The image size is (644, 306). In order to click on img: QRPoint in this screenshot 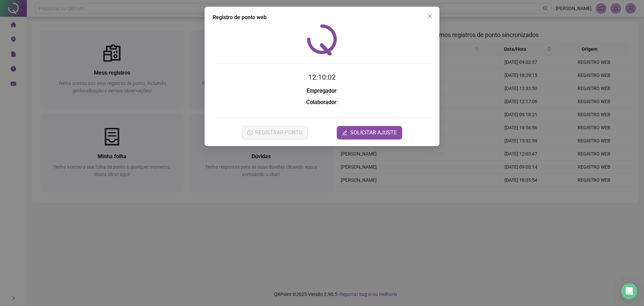, I will do `click(322, 39)`.